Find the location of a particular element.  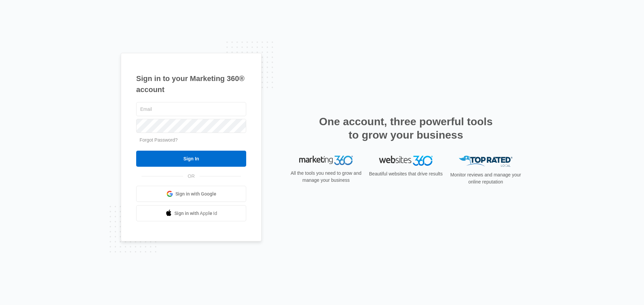

p: Monitor reviews and manage your online reputation is located at coordinates (486, 179).